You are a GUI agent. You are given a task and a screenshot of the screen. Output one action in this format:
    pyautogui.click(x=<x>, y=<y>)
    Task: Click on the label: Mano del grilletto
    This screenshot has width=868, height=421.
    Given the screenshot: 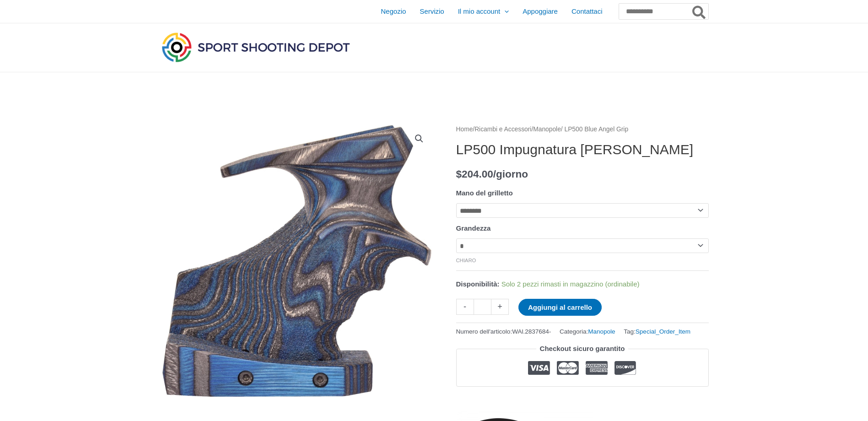 What is the action you would take?
    pyautogui.click(x=485, y=193)
    